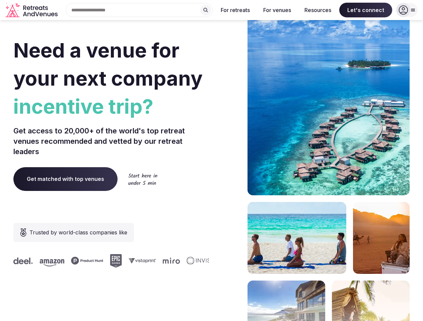 The width and height of the screenshot is (423, 321). I want to click on svg: Retreats and Venues company logo, so click(32, 10).